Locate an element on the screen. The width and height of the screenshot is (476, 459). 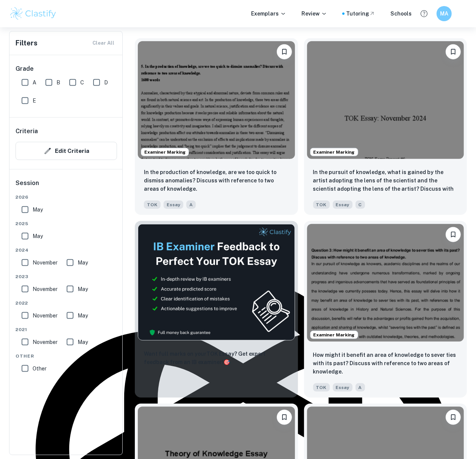
button: MA is located at coordinates (445, 14).